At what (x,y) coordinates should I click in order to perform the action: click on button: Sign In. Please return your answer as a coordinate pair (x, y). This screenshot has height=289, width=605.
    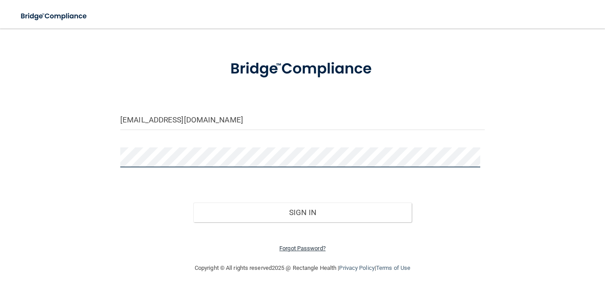
    Looking at the image, I should click on (302, 212).